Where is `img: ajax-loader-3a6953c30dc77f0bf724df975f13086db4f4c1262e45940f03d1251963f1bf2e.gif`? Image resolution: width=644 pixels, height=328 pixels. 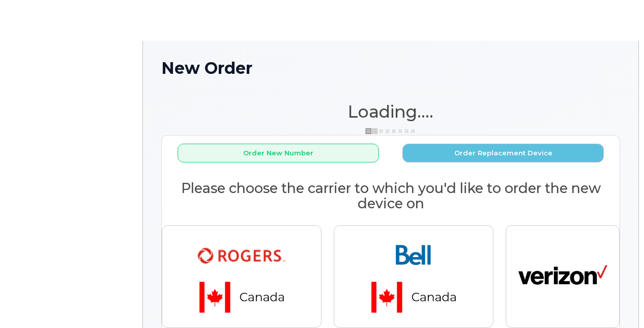
img: ajax-loader-3a6953c30dc77f0bf724df975f13086db4f4c1262e45940f03d1251963f1bf2e.gif is located at coordinates (391, 131).